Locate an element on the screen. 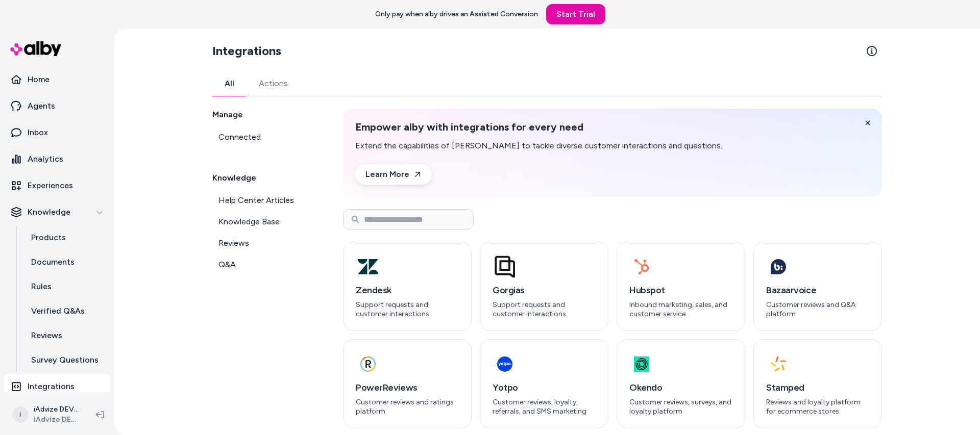 The height and width of the screenshot is (435, 980). a: Verified Q&As is located at coordinates (65, 311).